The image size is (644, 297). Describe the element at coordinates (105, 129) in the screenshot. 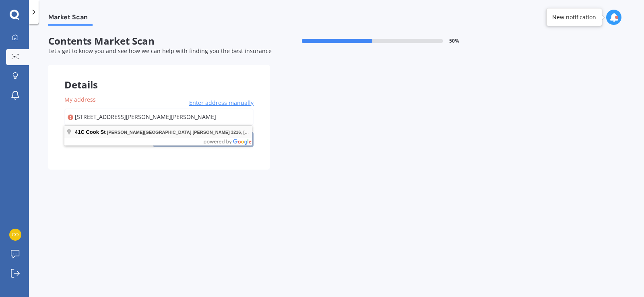

I see `div: Select a match from the address list` at that location.